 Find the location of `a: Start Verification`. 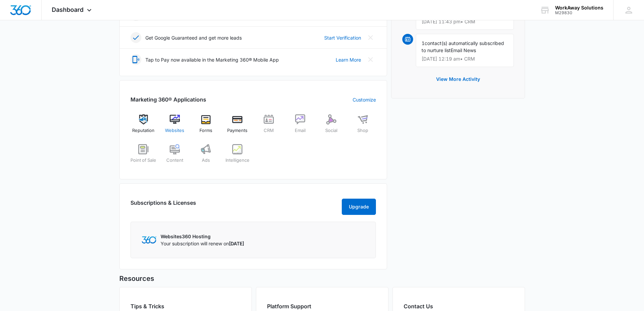

a: Start Verification is located at coordinates (343, 38).